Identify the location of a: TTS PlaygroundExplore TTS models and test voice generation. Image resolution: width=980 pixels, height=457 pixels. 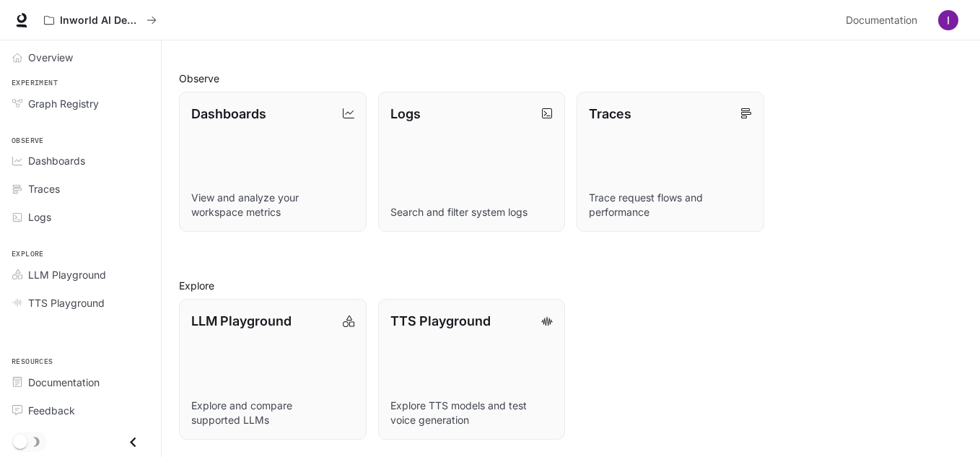
(472, 369).